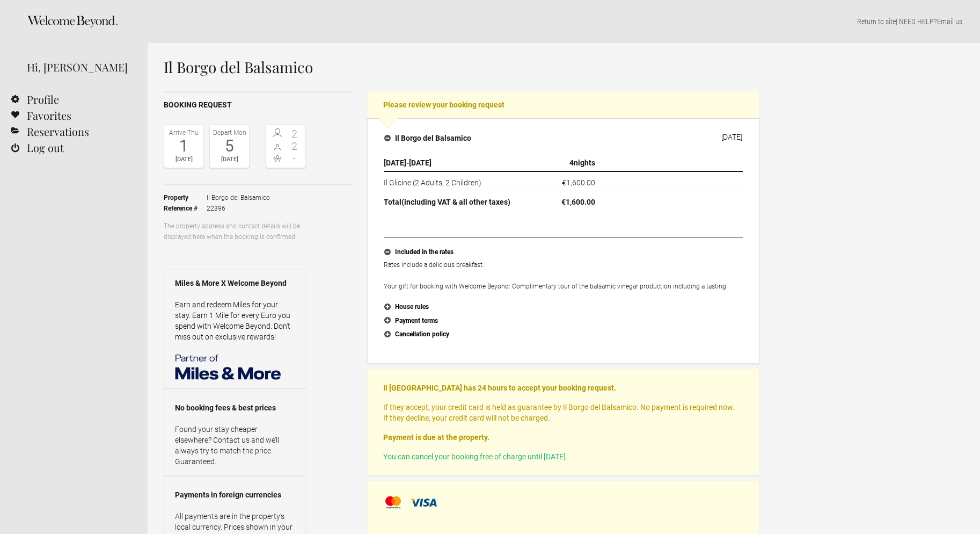  Describe the element at coordinates (950, 22) in the screenshot. I see `a: Email us` at that location.